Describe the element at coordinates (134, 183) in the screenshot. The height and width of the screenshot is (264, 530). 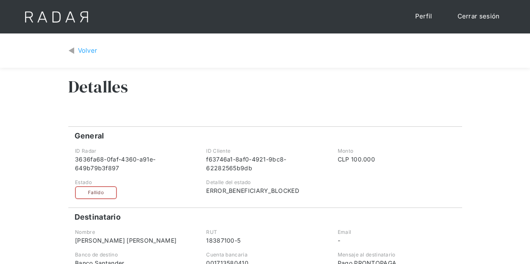
I see `div: Estado` at that location.